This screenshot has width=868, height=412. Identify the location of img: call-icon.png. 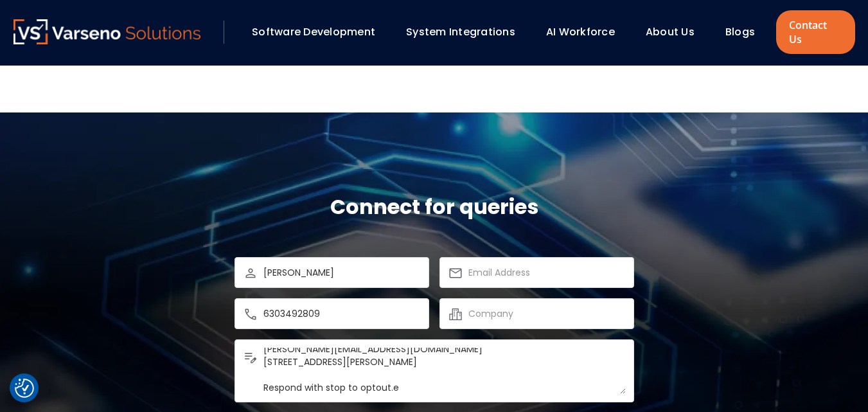
(251, 315).